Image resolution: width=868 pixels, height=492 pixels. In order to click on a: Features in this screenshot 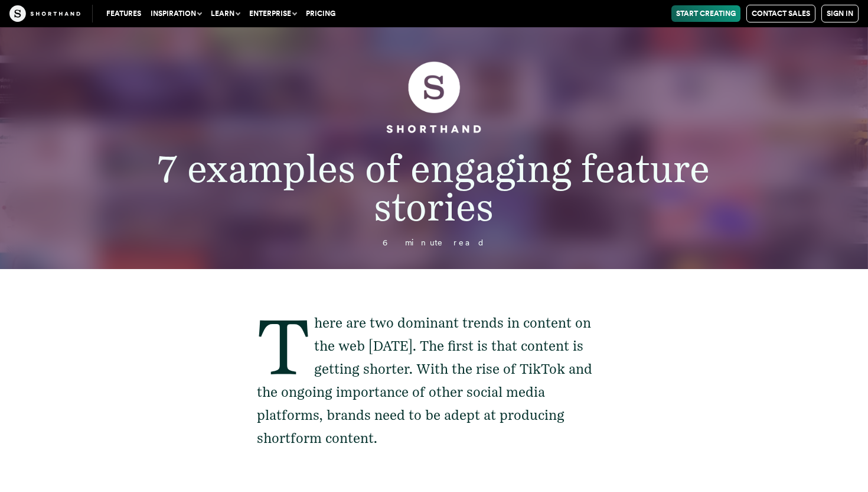, I will do `click(123, 14)`.